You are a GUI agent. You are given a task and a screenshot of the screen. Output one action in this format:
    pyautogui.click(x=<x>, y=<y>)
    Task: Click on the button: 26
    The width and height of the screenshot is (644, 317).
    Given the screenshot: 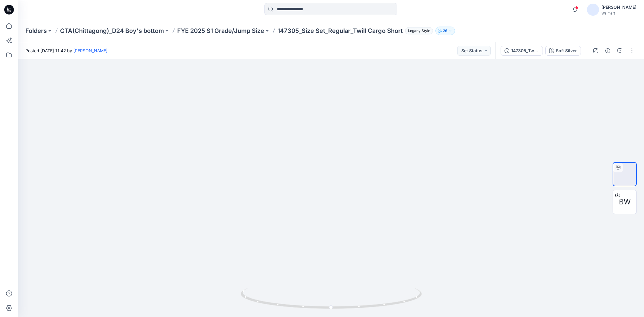 What is the action you would take?
    pyautogui.click(x=445, y=31)
    